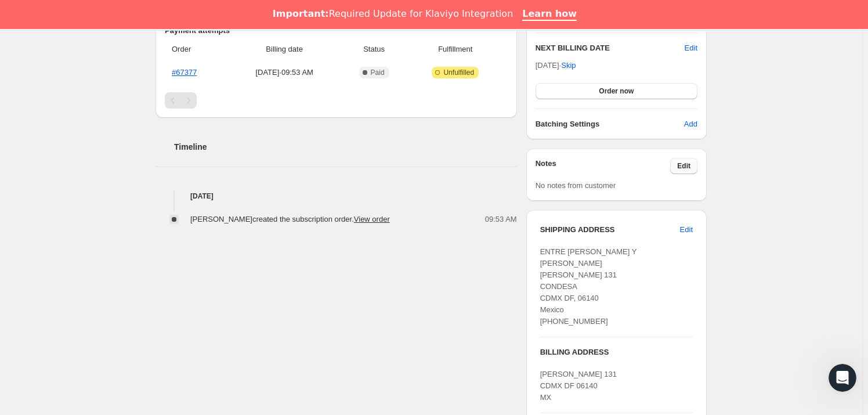 The width and height of the screenshot is (868, 415). Describe the element at coordinates (550, 14) in the screenshot. I see `a: Learn how` at that location.